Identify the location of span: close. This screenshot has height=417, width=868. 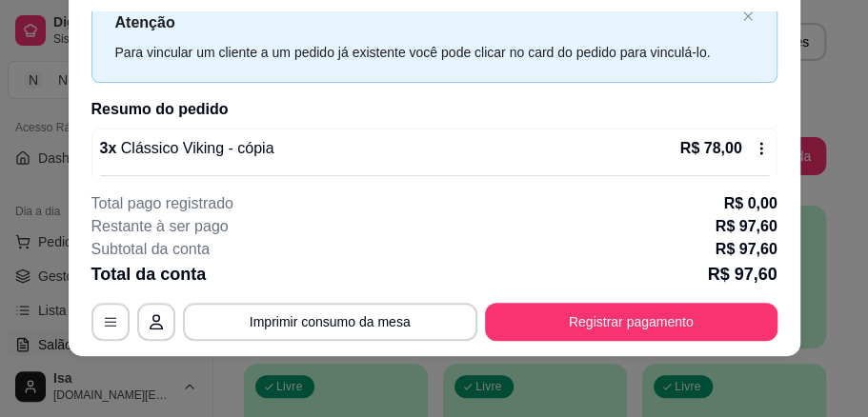
(748, 16).